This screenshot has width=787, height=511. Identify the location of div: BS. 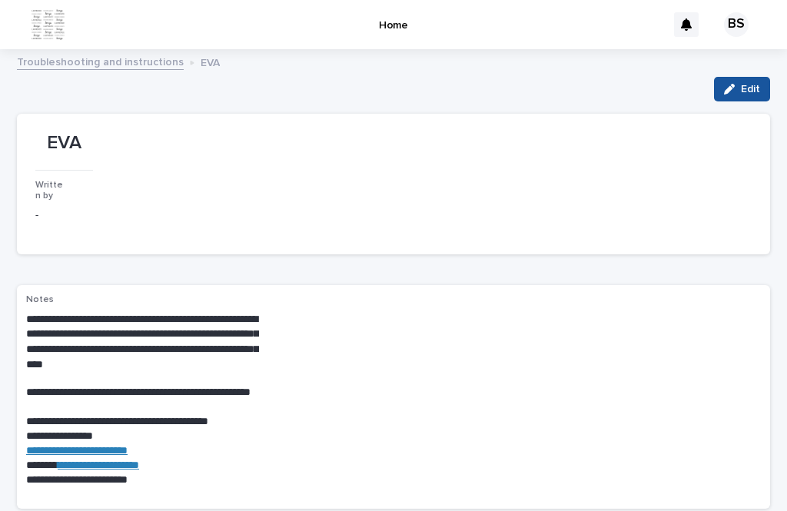
(736, 25).